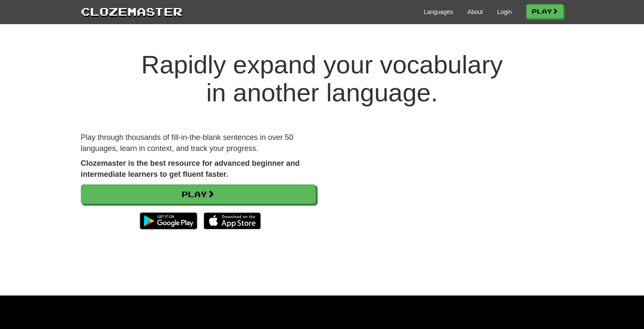 The width and height of the screenshot is (644, 329). Describe the element at coordinates (132, 11) in the screenshot. I see `a: Clozemaster` at that location.